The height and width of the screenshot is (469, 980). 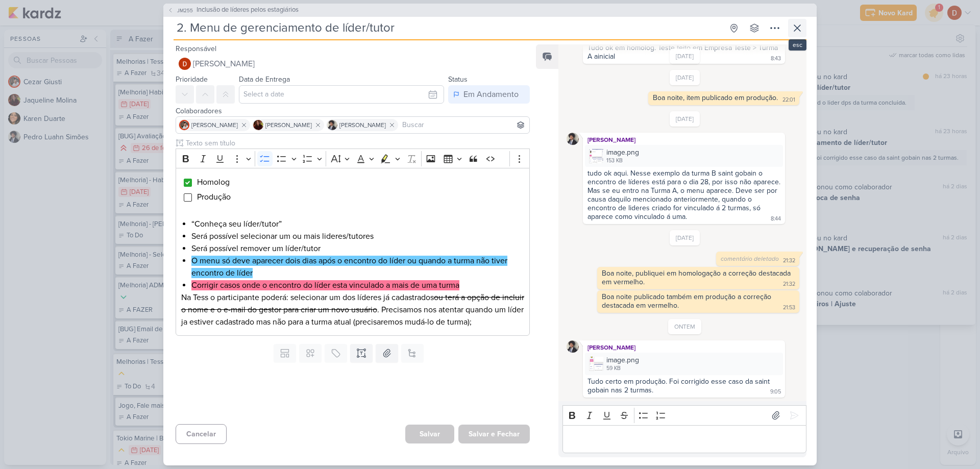 What do you see at coordinates (353, 111) in the screenshot?
I see `div: Colaboradores` at bounding box center [353, 111].